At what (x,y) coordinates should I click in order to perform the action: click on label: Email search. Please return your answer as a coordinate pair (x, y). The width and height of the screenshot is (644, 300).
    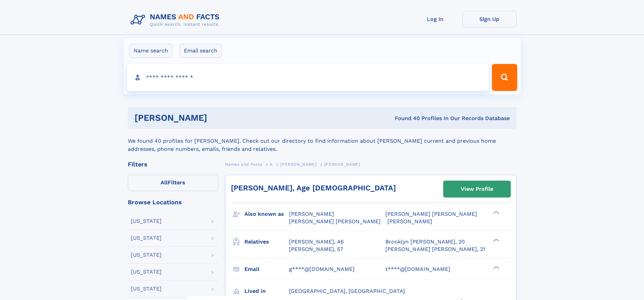
    Looking at the image, I should click on (200, 51).